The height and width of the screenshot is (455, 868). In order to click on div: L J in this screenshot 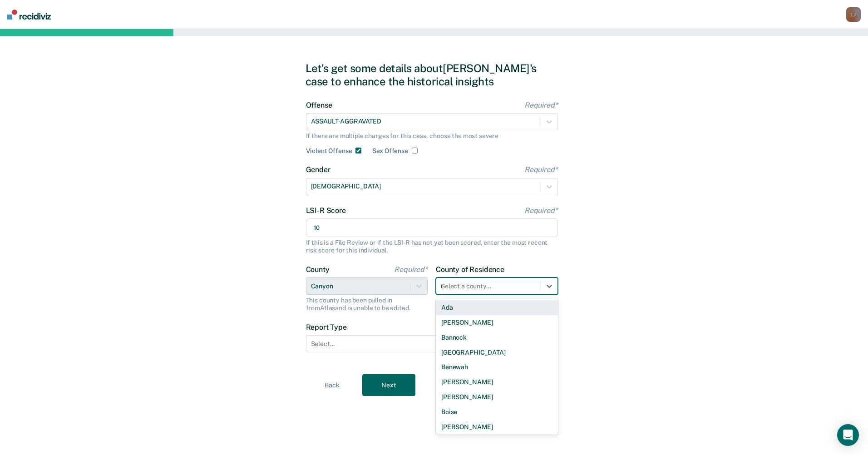, I will do `click(853, 15)`.